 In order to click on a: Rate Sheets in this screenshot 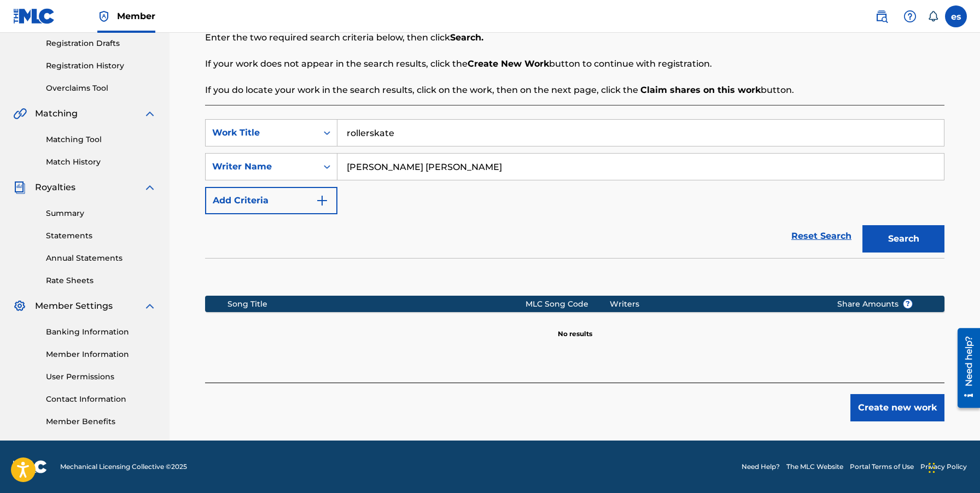, I will do `click(101, 281)`.